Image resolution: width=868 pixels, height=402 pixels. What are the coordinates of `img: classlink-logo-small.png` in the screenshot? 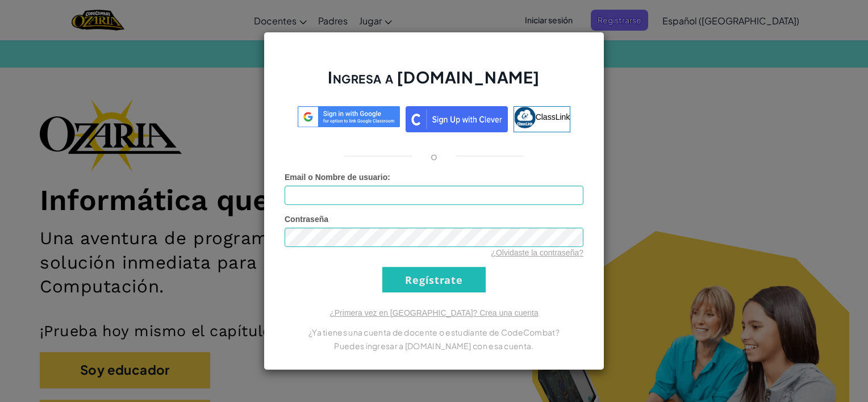 It's located at (524, 118).